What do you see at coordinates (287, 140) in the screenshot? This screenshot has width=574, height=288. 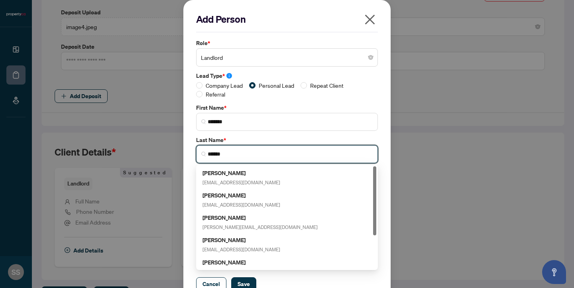 I see `label: Last Name` at bounding box center [287, 140].